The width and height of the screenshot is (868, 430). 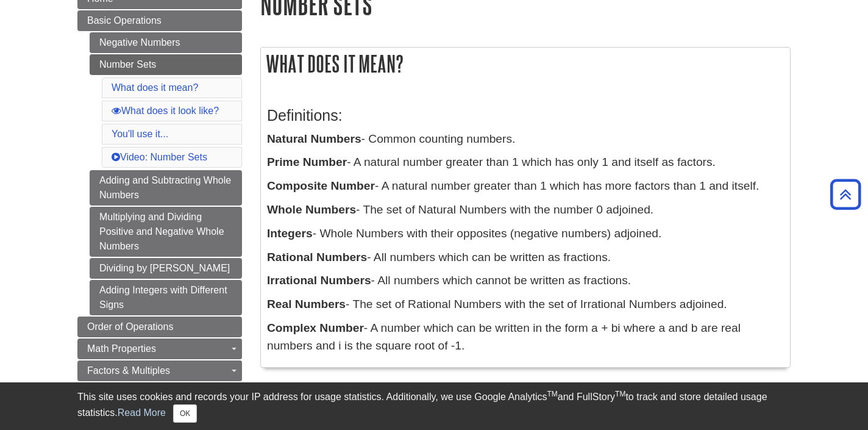 What do you see at coordinates (314, 138) in the screenshot?
I see `b: Natural Numbers` at bounding box center [314, 138].